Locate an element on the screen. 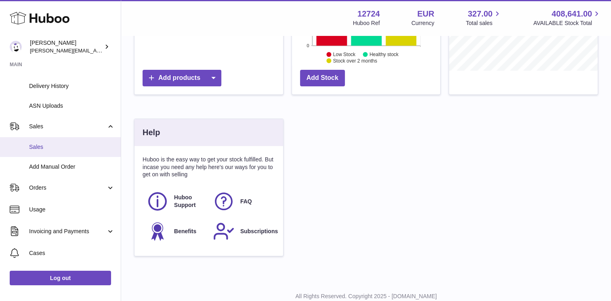 The width and height of the screenshot is (611, 301). text: Healthy stock is located at coordinates (384, 55).